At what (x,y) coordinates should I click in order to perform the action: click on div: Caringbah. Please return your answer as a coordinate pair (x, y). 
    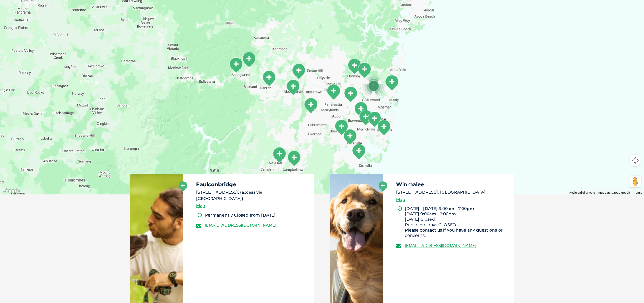
    Looking at the image, I should click on (359, 152).